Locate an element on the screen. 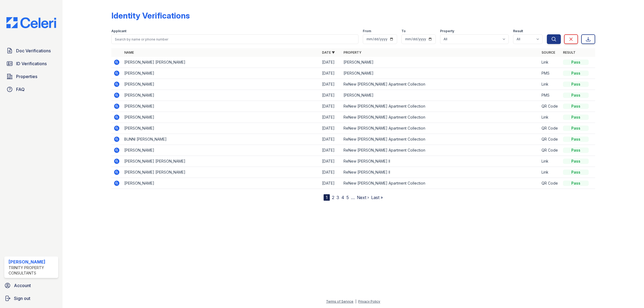 The width and height of the screenshot is (644, 308). label: Applicant is located at coordinates (119, 31).